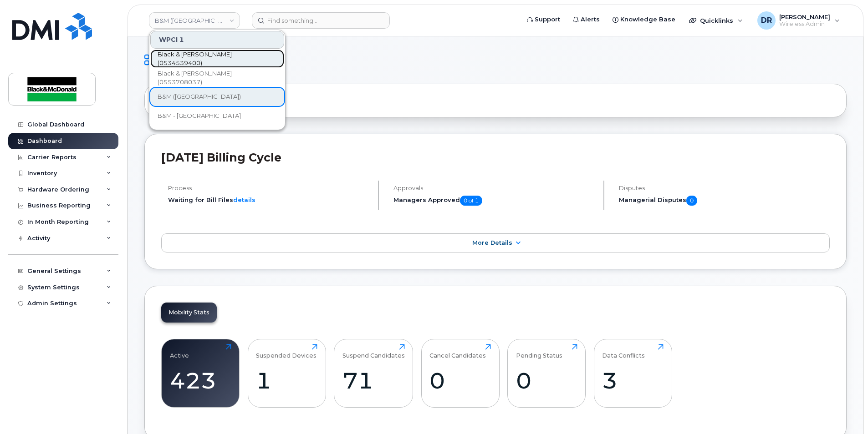 The image size is (868, 434). What do you see at coordinates (287, 380) in the screenshot?
I see `div: 1` at bounding box center [287, 380].